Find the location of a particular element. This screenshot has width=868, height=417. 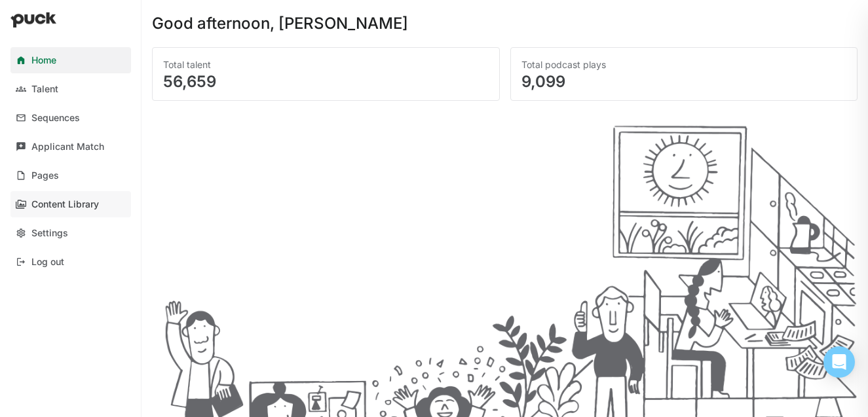

div: Settings is located at coordinates (49, 233).